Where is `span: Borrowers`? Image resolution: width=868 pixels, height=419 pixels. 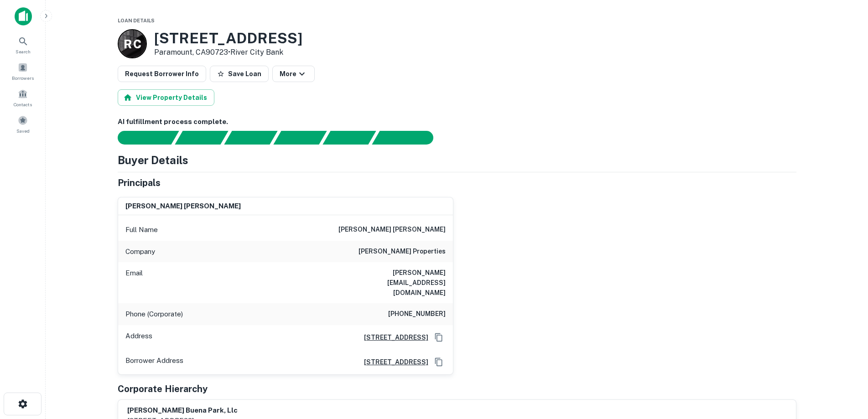
span: Borrowers is located at coordinates (23, 78).